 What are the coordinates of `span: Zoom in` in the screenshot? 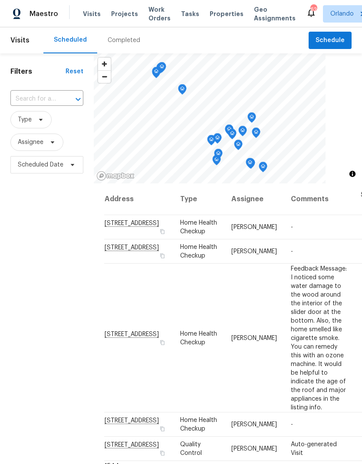 It's located at (104, 64).